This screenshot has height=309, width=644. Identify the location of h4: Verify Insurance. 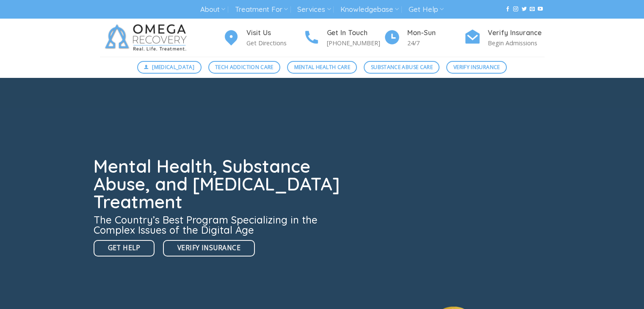
(516, 33).